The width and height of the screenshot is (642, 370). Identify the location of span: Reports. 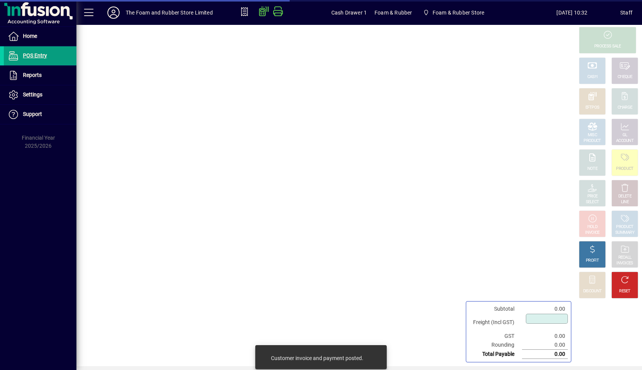
(32, 75).